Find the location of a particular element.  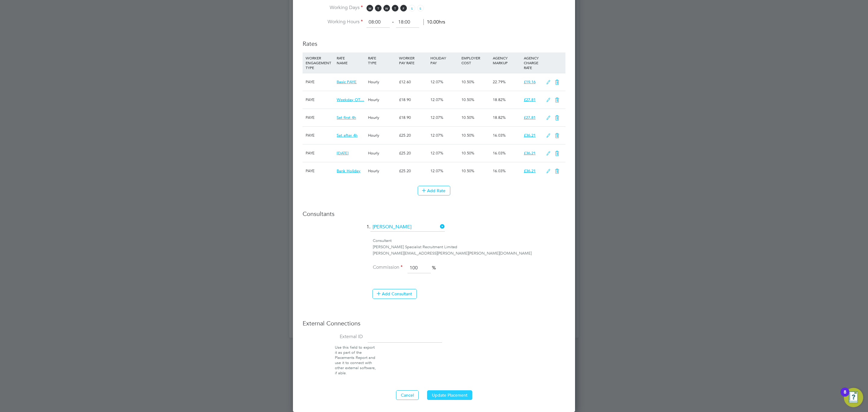

li: 1. is located at coordinates (434, 230).